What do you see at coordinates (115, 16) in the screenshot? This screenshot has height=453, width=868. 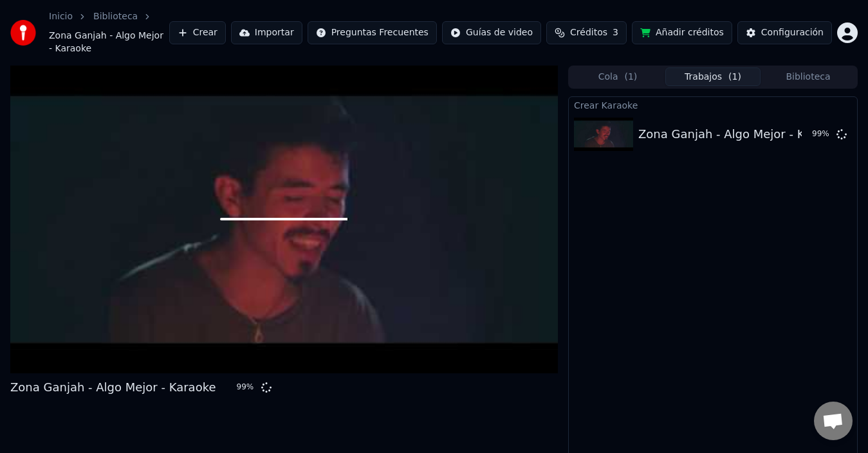 I see `a: Biblioteca` at bounding box center [115, 16].